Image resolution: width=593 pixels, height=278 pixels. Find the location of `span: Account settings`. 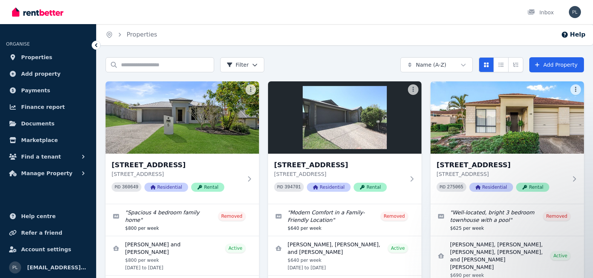

span: Account settings is located at coordinates (46, 250).